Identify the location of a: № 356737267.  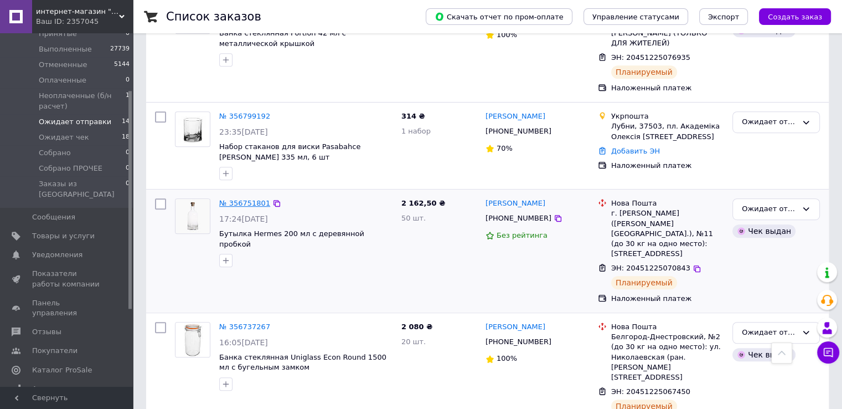
(245, 326).